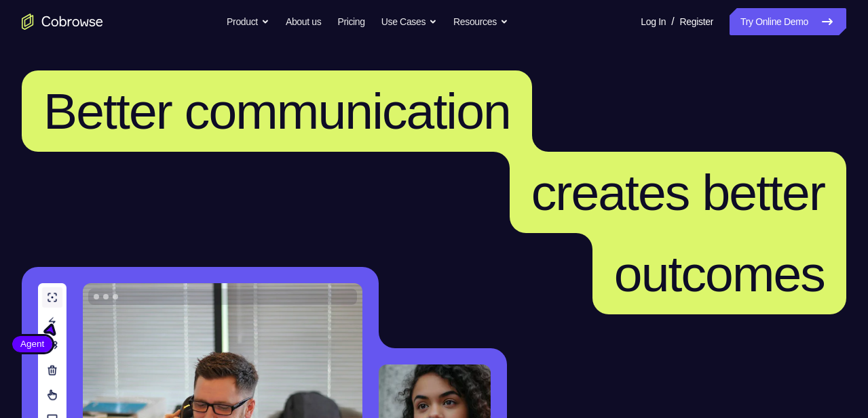 The image size is (868, 418). Describe the element at coordinates (248, 21) in the screenshot. I see `button: Product` at that location.